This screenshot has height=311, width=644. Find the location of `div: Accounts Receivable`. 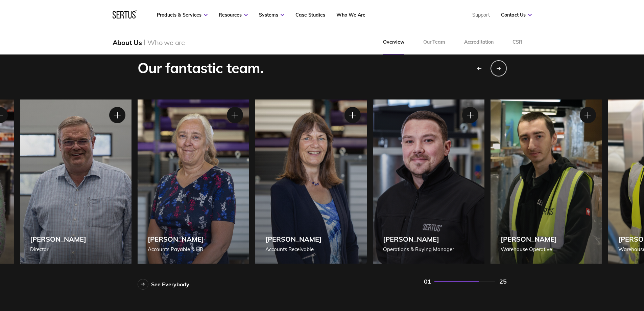

div: Accounts Receivable is located at coordinates (294, 249).